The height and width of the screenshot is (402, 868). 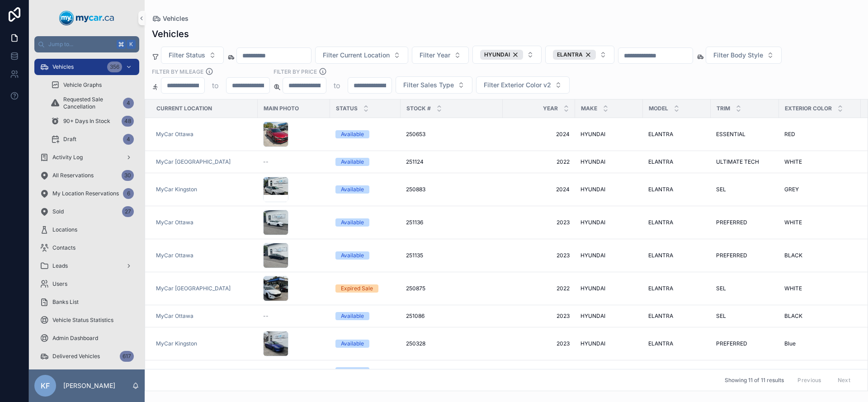 What do you see at coordinates (87, 338) in the screenshot?
I see `a: Admin Dashboard` at bounding box center [87, 338].